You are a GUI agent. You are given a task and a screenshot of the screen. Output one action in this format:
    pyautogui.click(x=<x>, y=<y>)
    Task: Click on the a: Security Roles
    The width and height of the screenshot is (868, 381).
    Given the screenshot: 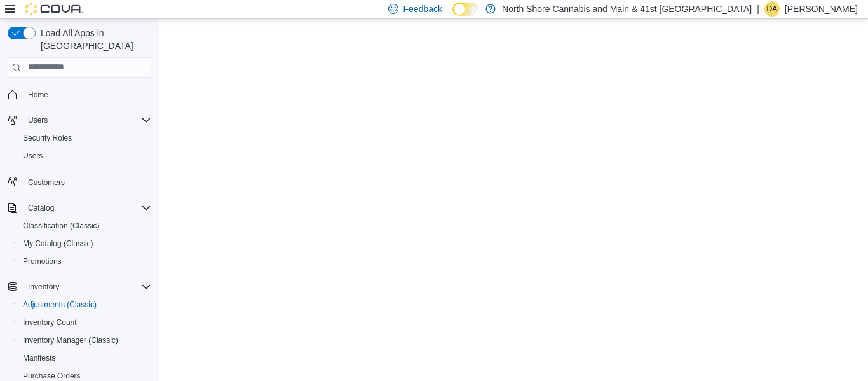 What is the action you would take?
    pyautogui.click(x=47, y=138)
    